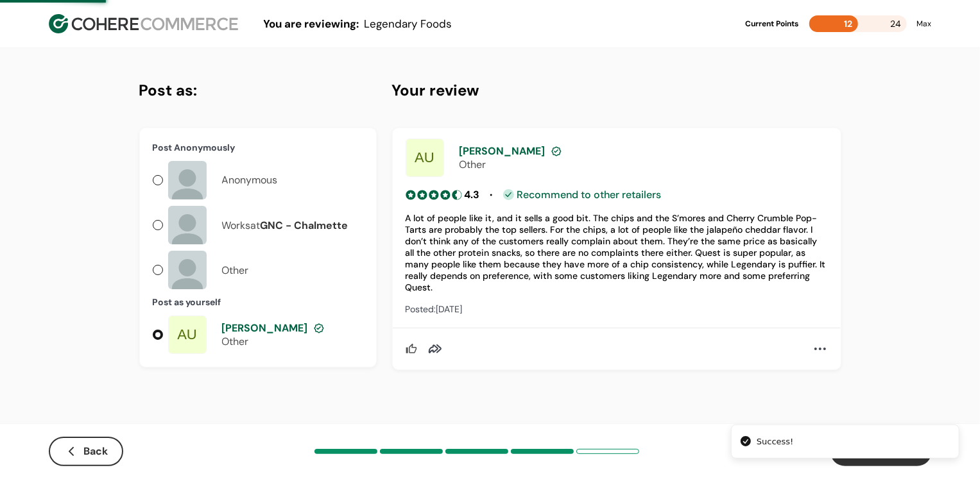 This screenshot has height=479, width=980. I want to click on span: GNC - Chalmette, so click(304, 225).